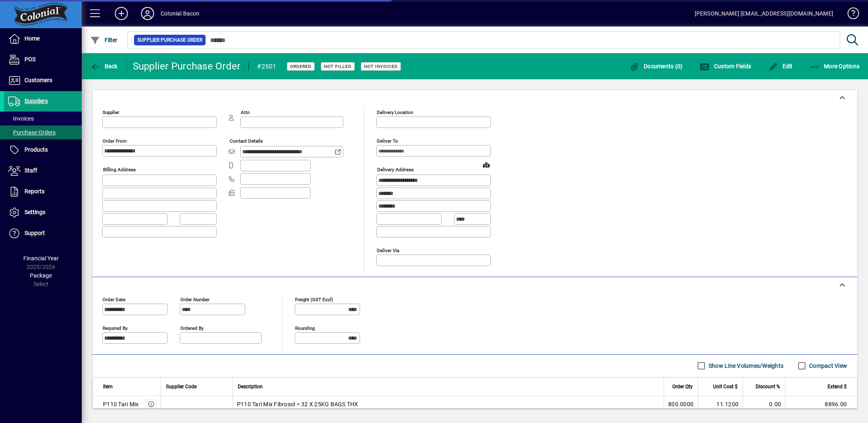 Image resolution: width=868 pixels, height=423 pixels. Describe the element at coordinates (43, 233) in the screenshot. I see `a: Support` at that location.